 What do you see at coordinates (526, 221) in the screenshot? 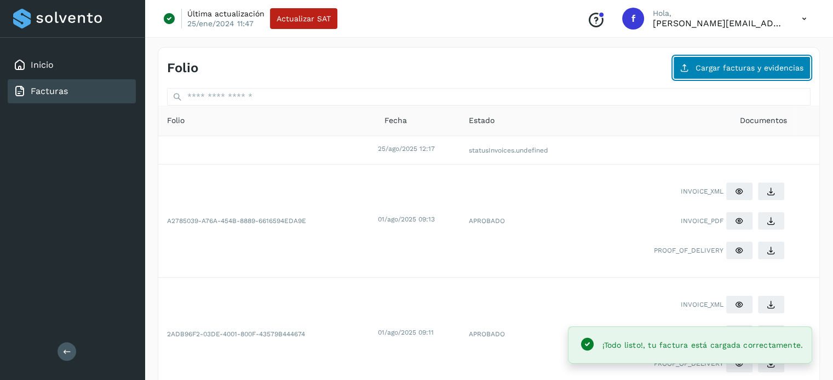
I see `td: APROBADO` at bounding box center [526, 221].